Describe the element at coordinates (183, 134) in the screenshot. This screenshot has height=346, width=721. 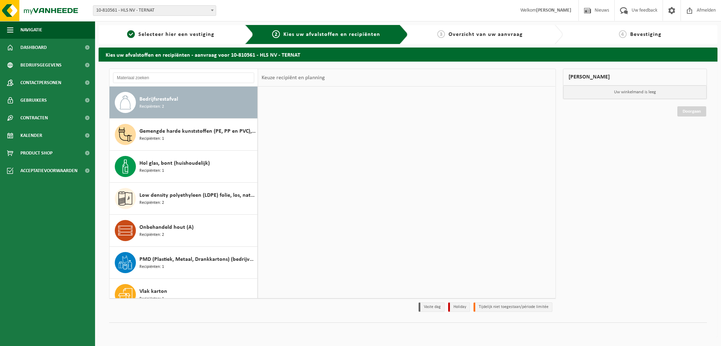
I see `button: Gemengde harde kunststoffen (PE, PP en PVC), recycleerbaar (industrieel) Recipiënten: 1` at that location.